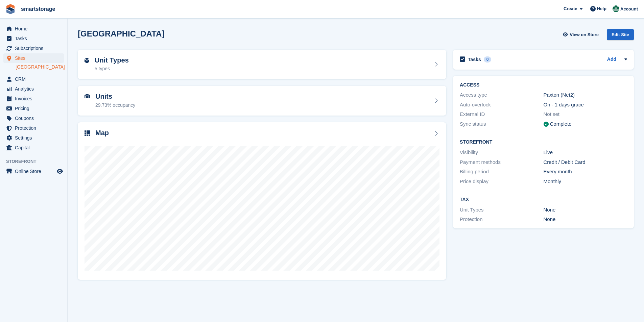 This screenshot has width=644, height=322. Describe the element at coordinates (501, 114) in the screenshot. I see `div: External ID` at that location.